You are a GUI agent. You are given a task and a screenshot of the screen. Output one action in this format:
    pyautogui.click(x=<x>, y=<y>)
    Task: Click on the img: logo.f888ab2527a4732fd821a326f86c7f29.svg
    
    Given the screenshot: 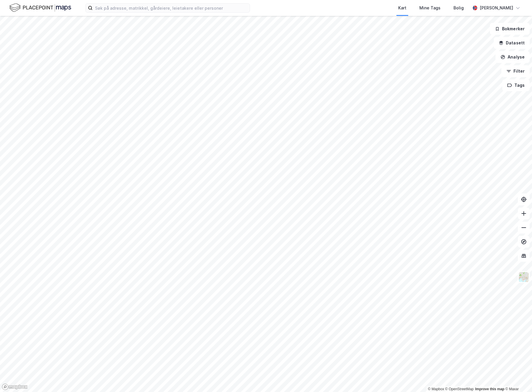 What is the action you would take?
    pyautogui.click(x=40, y=8)
    